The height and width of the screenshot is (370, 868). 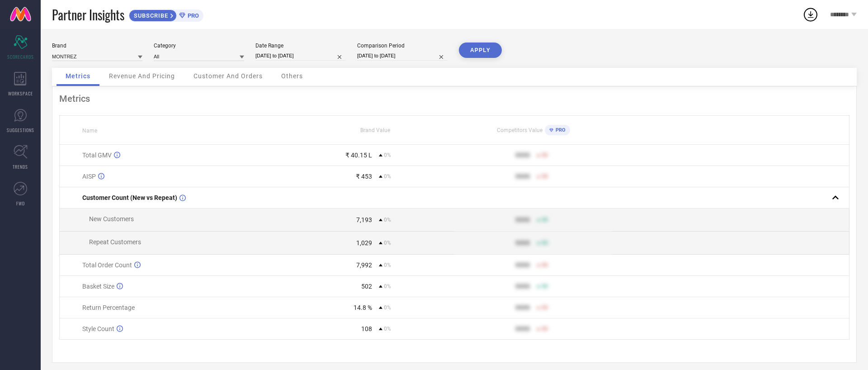 I want to click on span: Return Percentage, so click(x=109, y=307).